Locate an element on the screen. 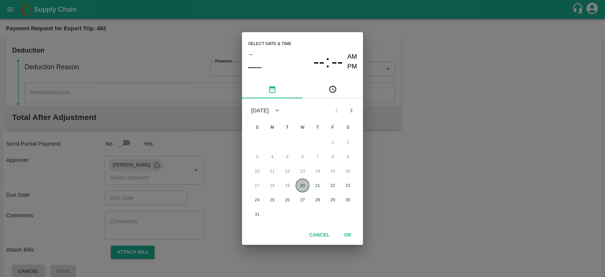 The width and height of the screenshot is (605, 277). button: 29 is located at coordinates (333, 200).